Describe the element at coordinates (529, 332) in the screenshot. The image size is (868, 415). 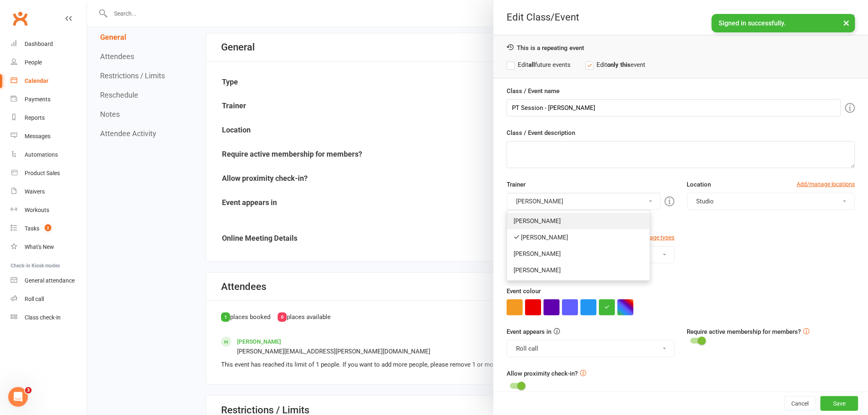
I see `label: Event appears in` at that location.